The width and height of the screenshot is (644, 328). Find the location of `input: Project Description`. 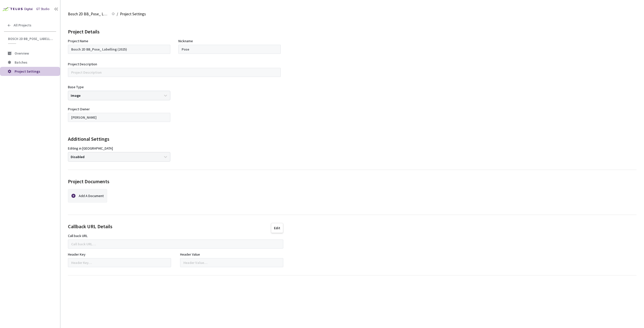

input: Project Description is located at coordinates (174, 72).